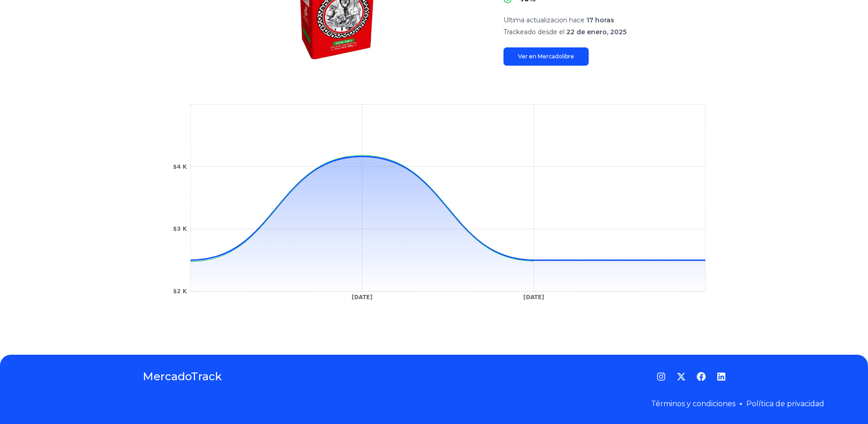 The width and height of the screenshot is (868, 424). What do you see at coordinates (661, 376) in the screenshot?
I see `a: Instagram` at bounding box center [661, 376].